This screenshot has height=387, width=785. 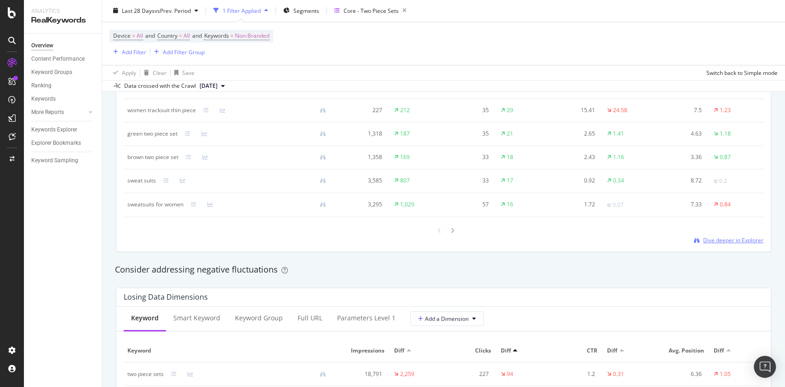 What do you see at coordinates (574, 110) in the screenshot?
I see `div: 15.41` at bounding box center [574, 110].